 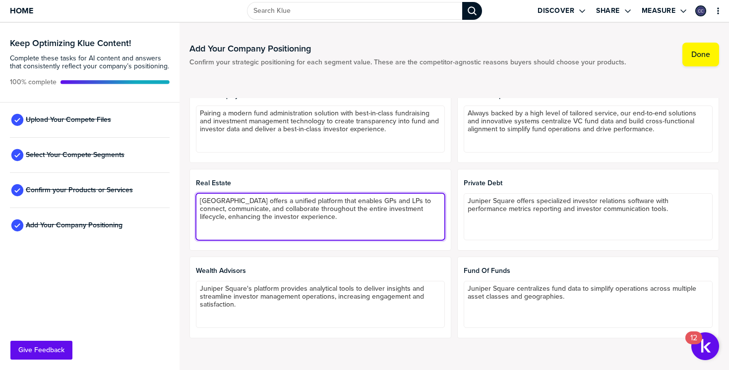 I want to click on span: Fund of Funds, so click(x=588, y=271).